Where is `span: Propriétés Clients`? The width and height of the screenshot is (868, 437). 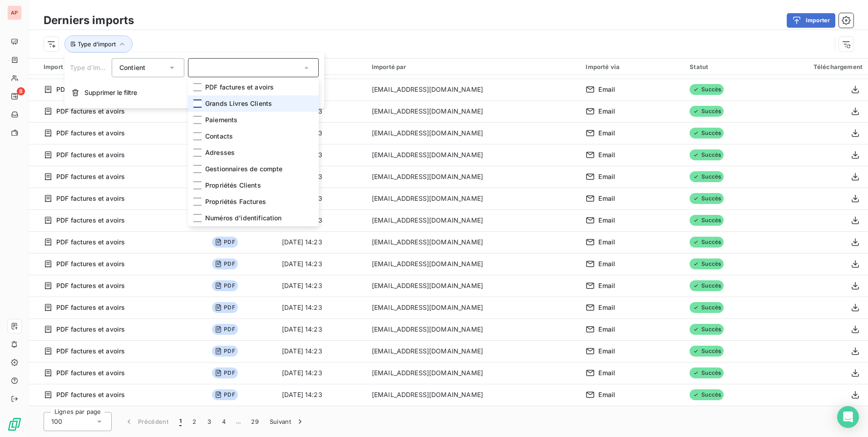
span: Propriétés Clients is located at coordinates (233, 185).